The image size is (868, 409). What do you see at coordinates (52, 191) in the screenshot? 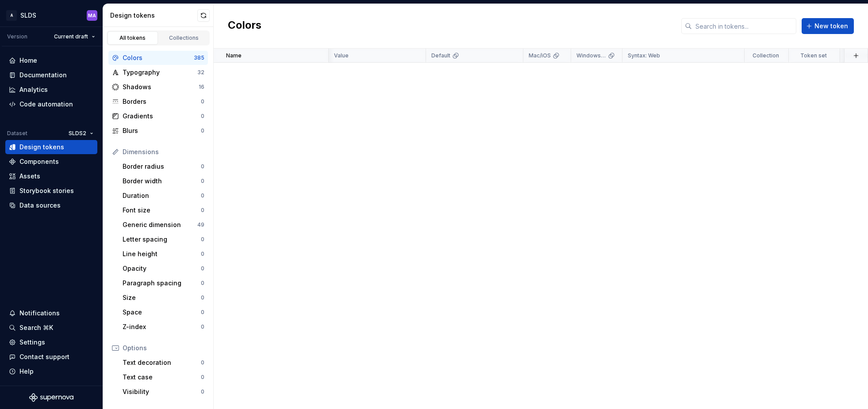
I see `a: Storybook stories` at bounding box center [52, 191].